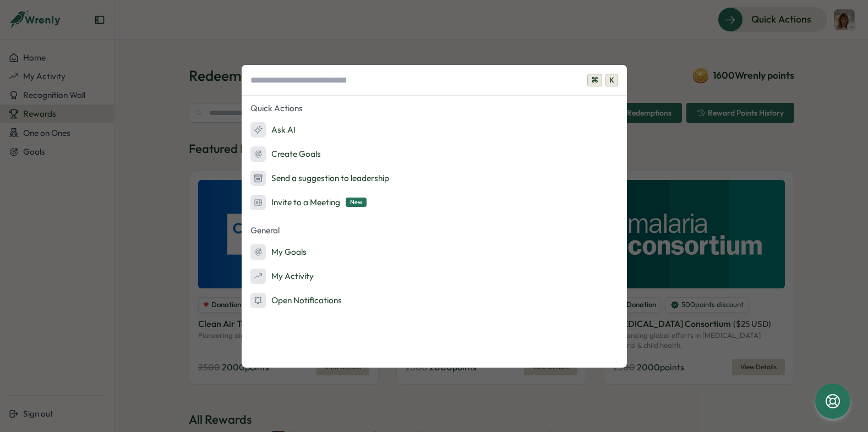 Image resolution: width=868 pixels, height=432 pixels. I want to click on button: Ask AI, so click(434, 130).